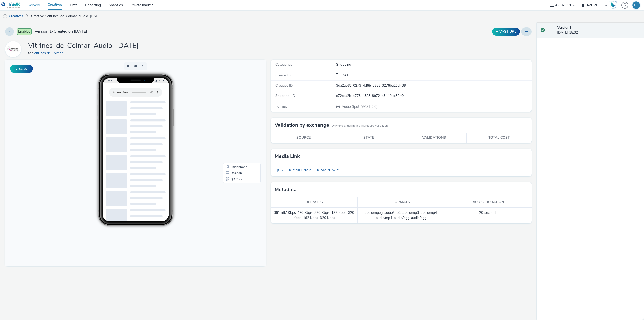  What do you see at coordinates (31, 53) in the screenshot?
I see `span: for` at bounding box center [31, 53].